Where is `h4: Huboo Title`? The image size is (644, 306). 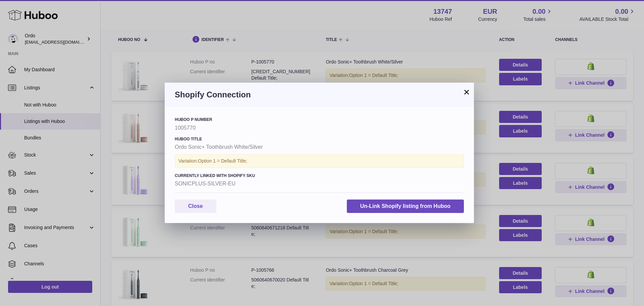 h4: Huboo Title is located at coordinates (319, 139).